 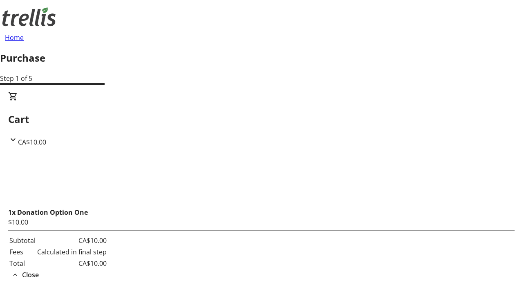 I want to click on h2: Cart, so click(x=262, y=119).